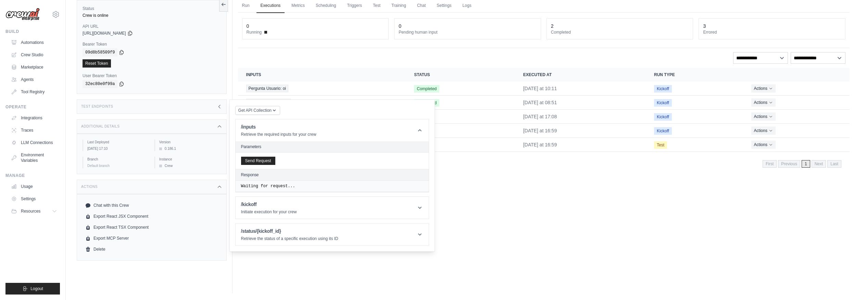 Image resolution: width=866 pixels, height=300 pixels. I want to click on div: Operate, so click(33, 107).